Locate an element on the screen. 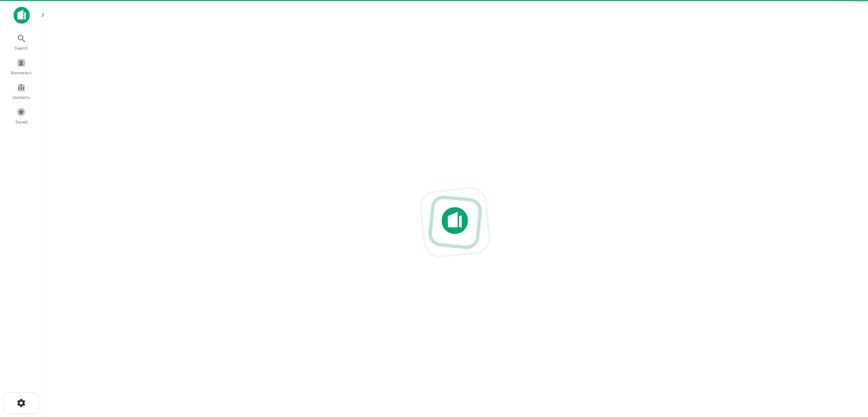 The image size is (868, 417). a: Search is located at coordinates (21, 42).